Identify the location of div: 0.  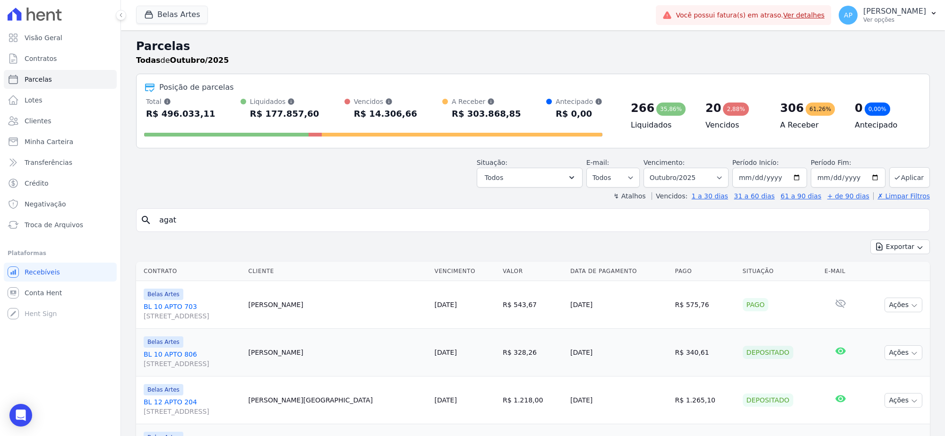
(858, 108).